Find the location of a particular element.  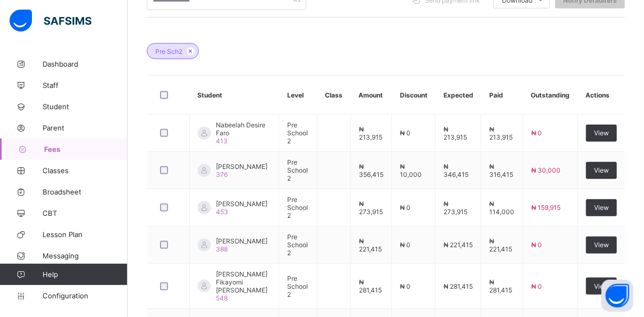

span: Student is located at coordinates (85, 106).